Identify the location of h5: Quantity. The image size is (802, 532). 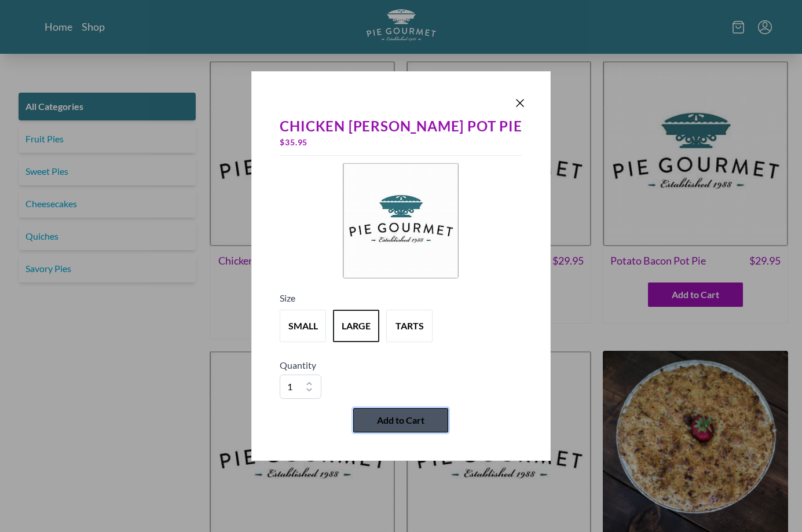
(401, 365).